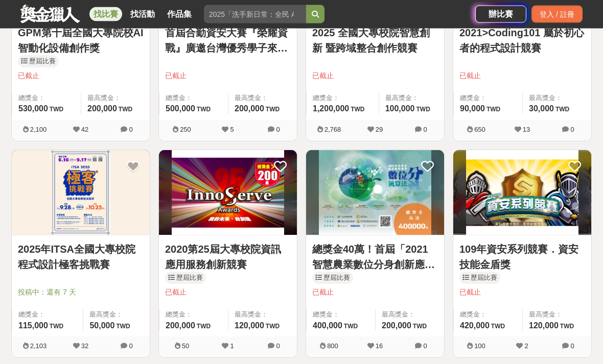 Image resolution: width=603 pixels, height=364 pixels. Describe the element at coordinates (327, 326) in the screenshot. I see `span: 400,000` at that location.